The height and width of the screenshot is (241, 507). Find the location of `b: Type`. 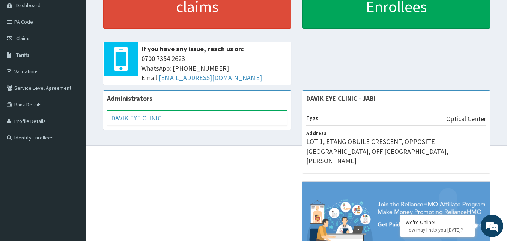

b: Type is located at coordinates (312, 118).